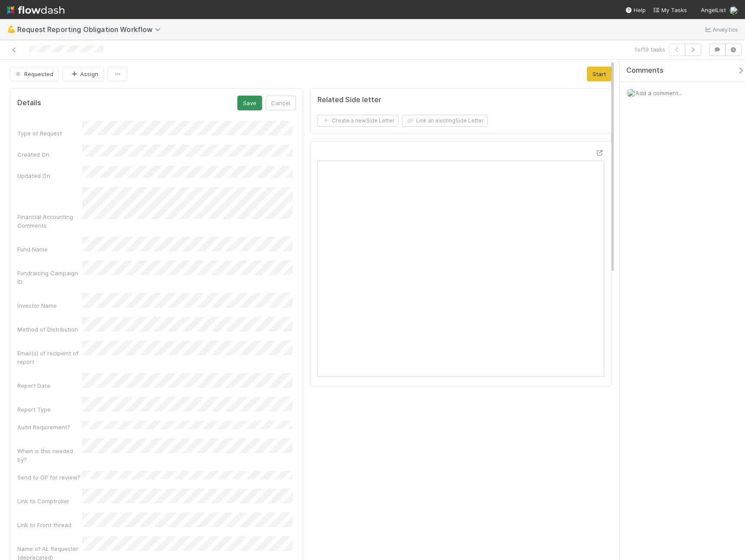 This screenshot has width=745, height=560. What do you see at coordinates (49, 385) in the screenshot?
I see `div: Report Date` at bounding box center [49, 385].